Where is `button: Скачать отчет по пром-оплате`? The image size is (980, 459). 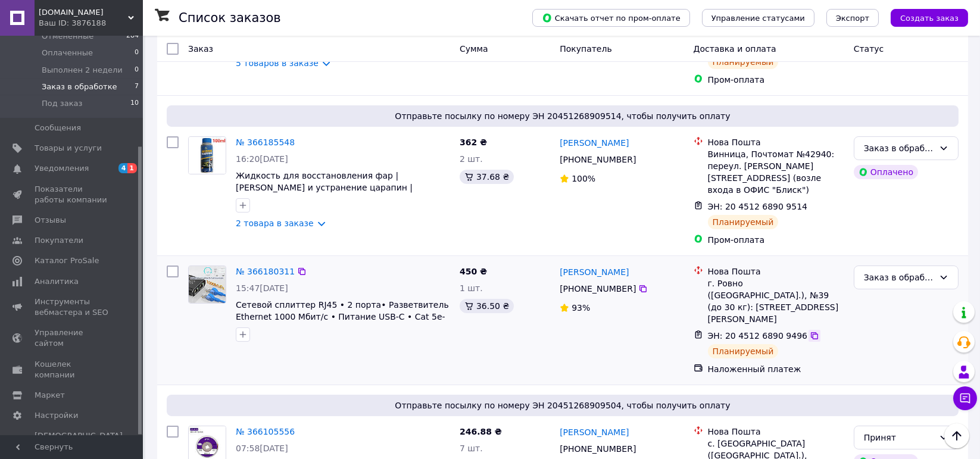
button: Скачать отчет по пром-оплате is located at coordinates (611, 18).